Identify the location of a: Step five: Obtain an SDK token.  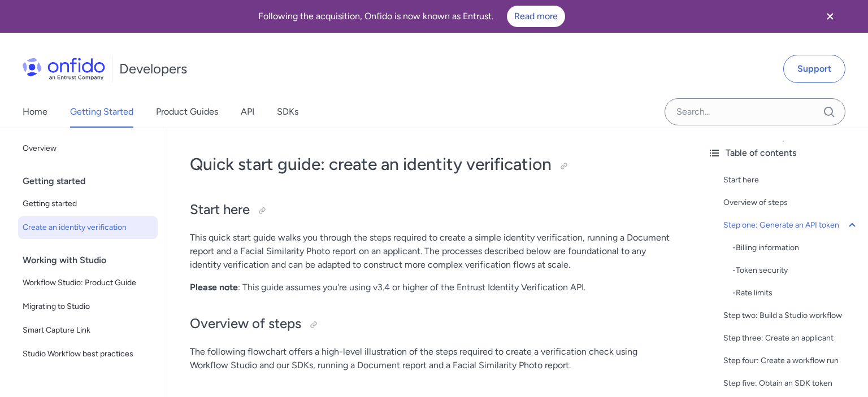
(791, 384).